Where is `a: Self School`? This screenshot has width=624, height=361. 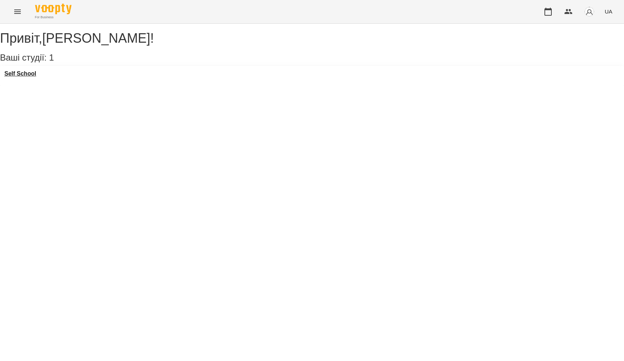 a: Self School is located at coordinates (20, 74).